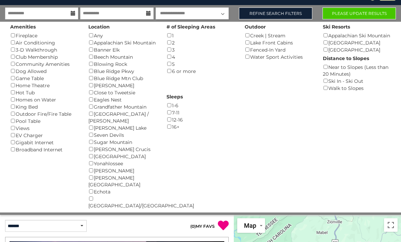 Image resolution: width=401 pixels, height=242 pixels. Describe the element at coordinates (44, 64) in the screenshot. I see `div: Community Amenities` at that location.